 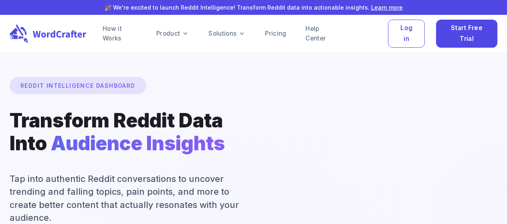 What do you see at coordinates (227, 34) in the screenshot?
I see `a: Solutions` at bounding box center [227, 34].